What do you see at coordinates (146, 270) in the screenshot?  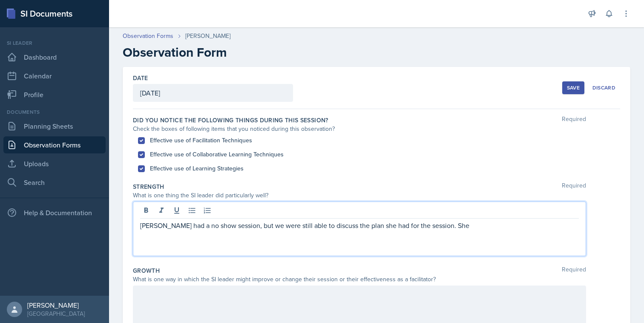 I see `label: Growth` at bounding box center [146, 270].